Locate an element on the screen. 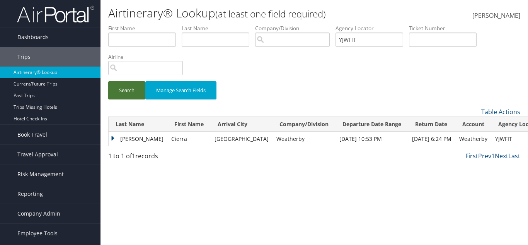  h1: Airtinerary® Lookup is located at coordinates (246, 13).